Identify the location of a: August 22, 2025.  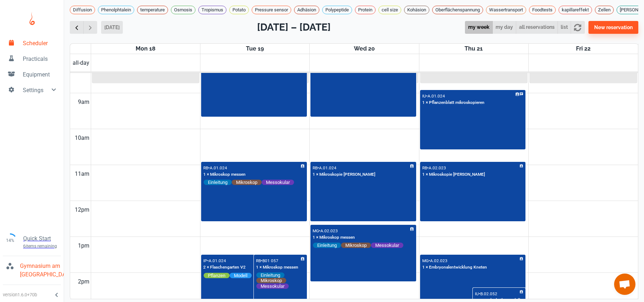
(583, 49).